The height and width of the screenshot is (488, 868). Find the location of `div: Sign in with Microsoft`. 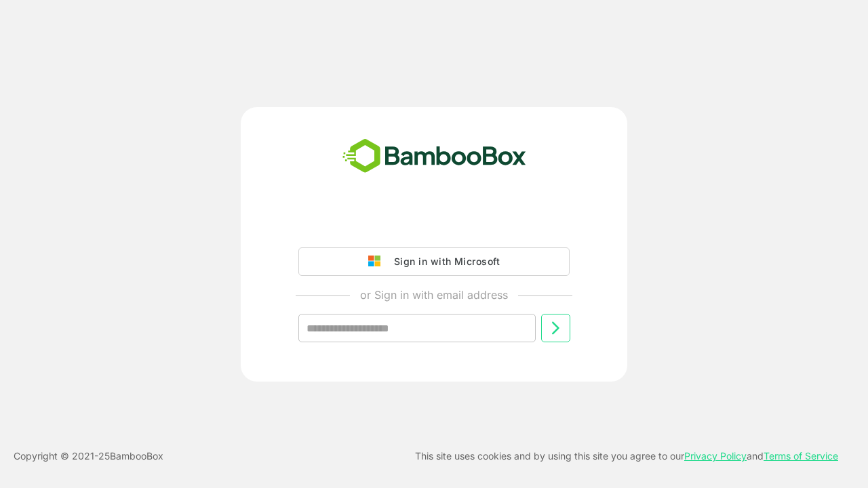

div: Sign in with Microsoft is located at coordinates (443, 262).